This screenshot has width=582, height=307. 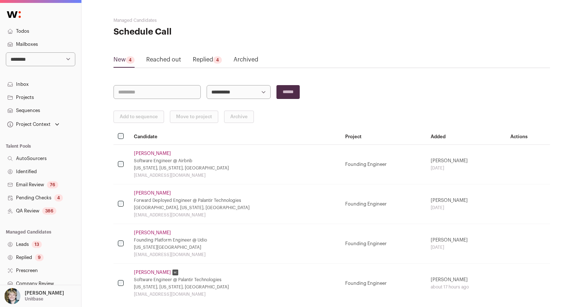 What do you see at coordinates (28, 124) in the screenshot?
I see `div: Project Context` at bounding box center [28, 124].